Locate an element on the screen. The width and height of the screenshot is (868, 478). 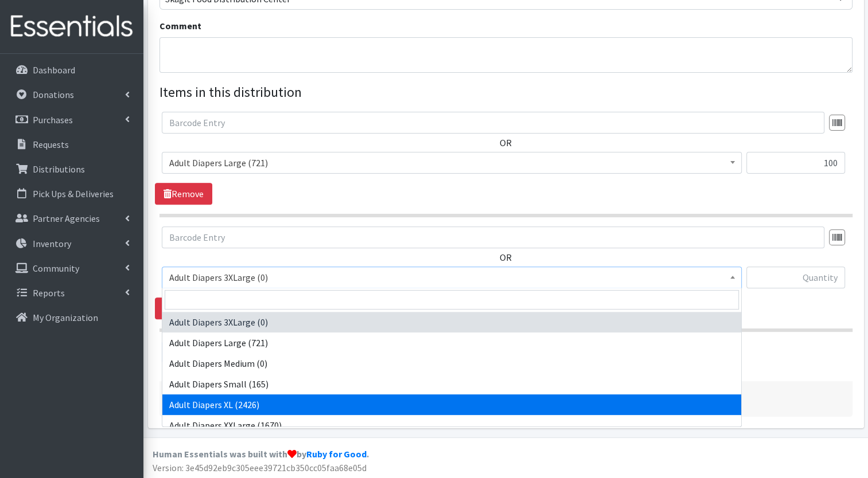
p: Dashboard is located at coordinates (54, 70).